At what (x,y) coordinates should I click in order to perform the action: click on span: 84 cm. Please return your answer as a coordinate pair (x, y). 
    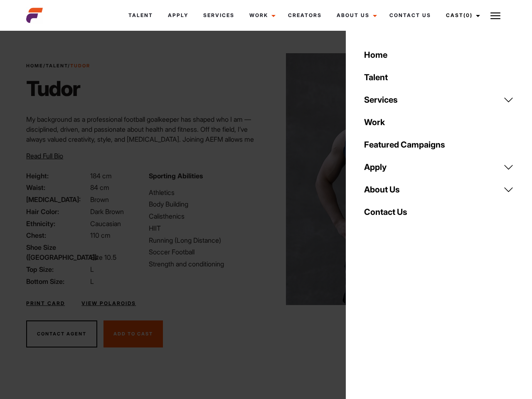
    Looking at the image, I should click on (100, 187).